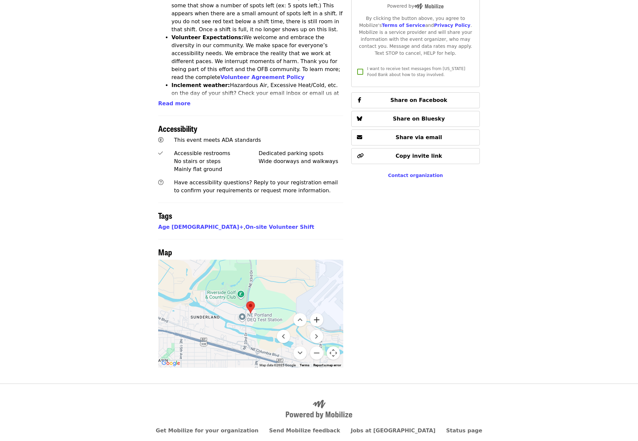  What do you see at coordinates (165, 252) in the screenshot?
I see `span: Map` at bounding box center [165, 252].